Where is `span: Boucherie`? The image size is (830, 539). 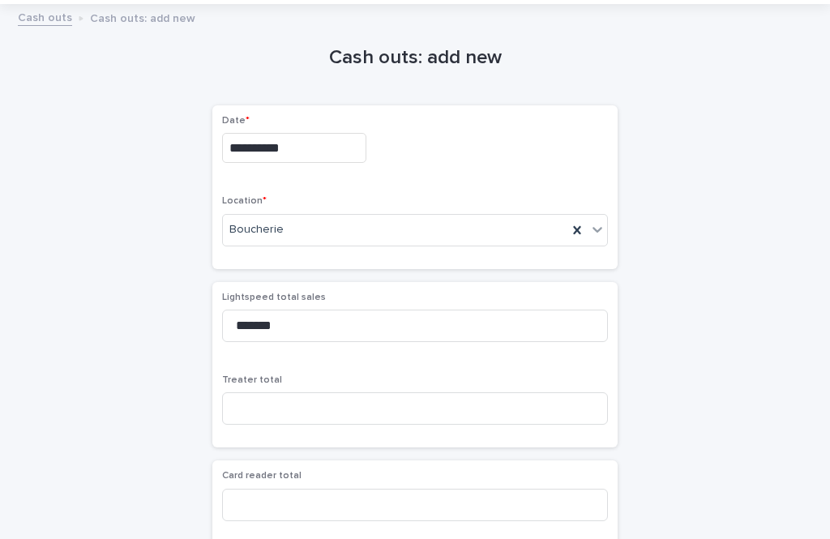
span: Boucherie is located at coordinates (256, 229).